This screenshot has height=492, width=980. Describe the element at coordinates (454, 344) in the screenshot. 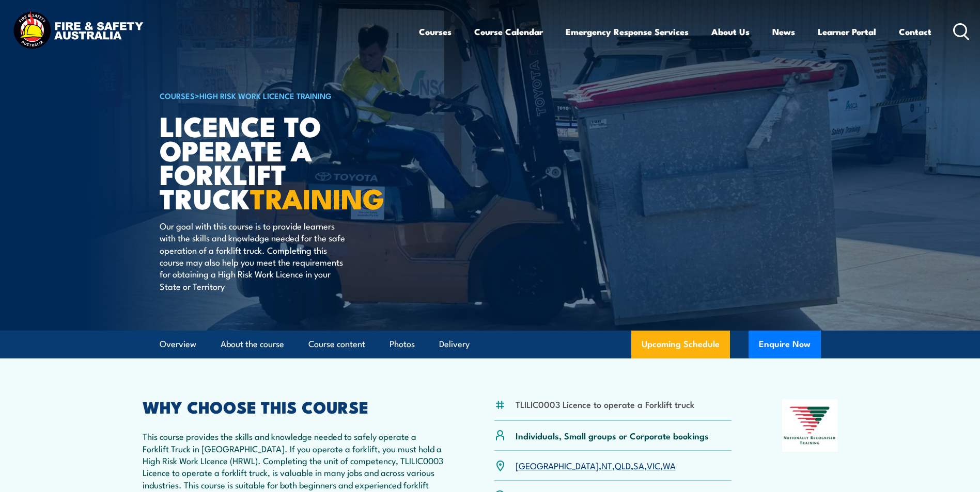

I see `a: Delivery` at that location.